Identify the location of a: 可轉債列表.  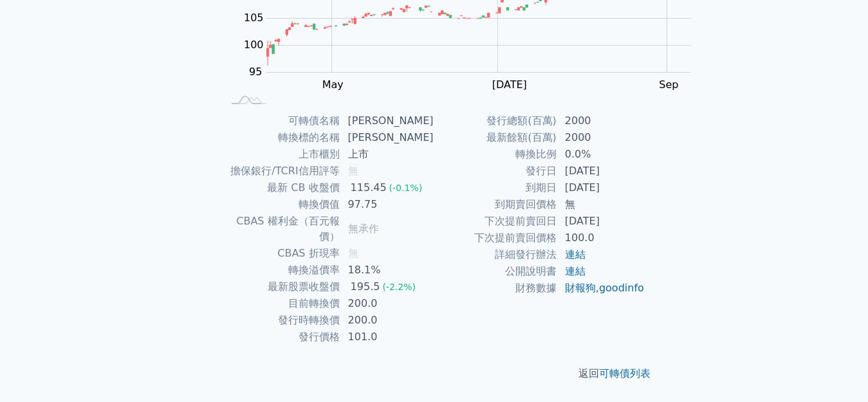
(625, 373).